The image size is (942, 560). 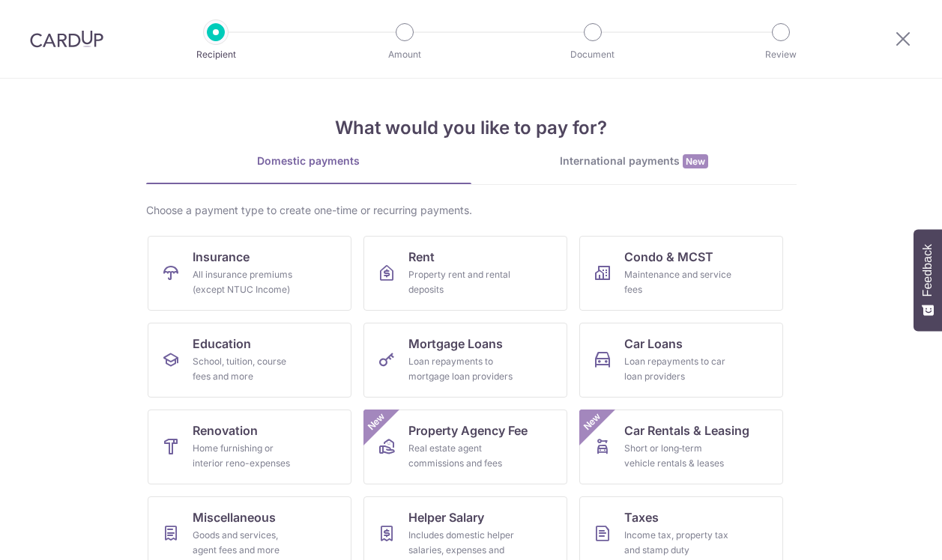 What do you see at coordinates (781, 54) in the screenshot?
I see `p: Review` at bounding box center [781, 54].